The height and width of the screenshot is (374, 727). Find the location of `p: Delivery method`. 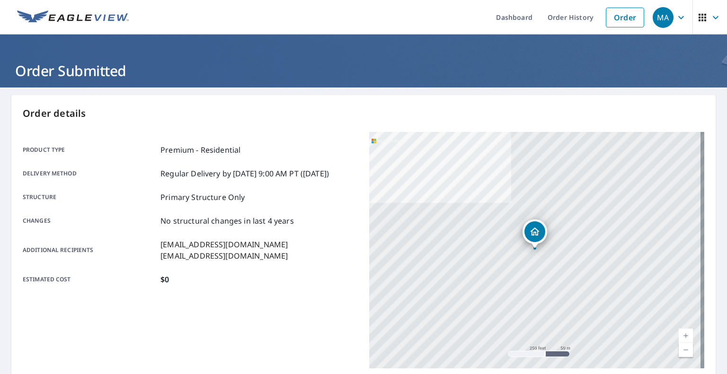

p: Delivery method is located at coordinates (89, 174).